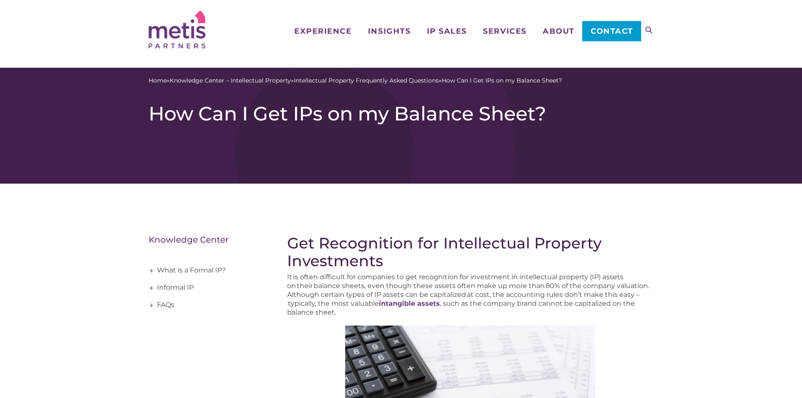 The height and width of the screenshot is (398, 802). Describe the element at coordinates (502, 80) in the screenshot. I see `span: How Can I Get IPs on my Balance Sheet?` at that location.